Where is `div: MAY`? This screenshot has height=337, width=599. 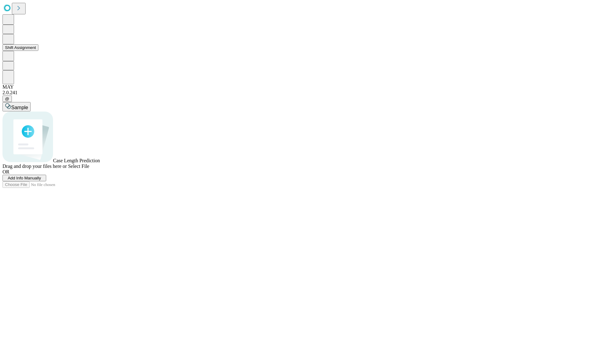 div: MAY is located at coordinates (299, 87).